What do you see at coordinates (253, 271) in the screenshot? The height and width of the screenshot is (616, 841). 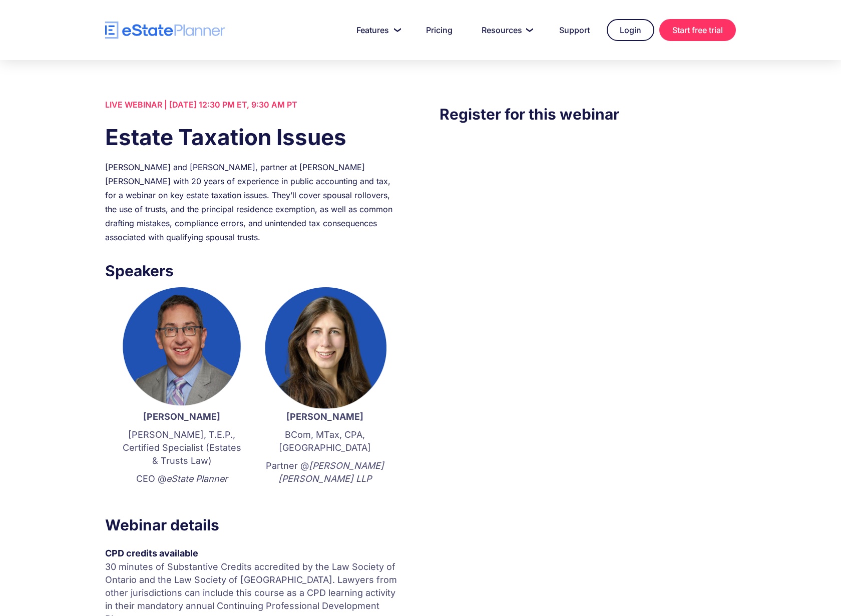 I see `h3: Speakers` at bounding box center [253, 271].